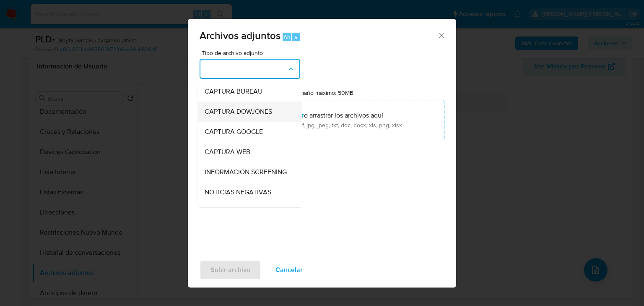 The image size is (644, 306). Describe the element at coordinates (240, 36) in the screenshot. I see `span: Archivos adjuntos` at that location.